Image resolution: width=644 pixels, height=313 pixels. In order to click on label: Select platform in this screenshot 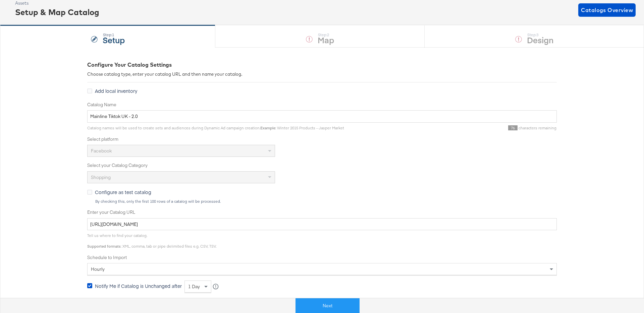, I will do `click(322, 139)`.